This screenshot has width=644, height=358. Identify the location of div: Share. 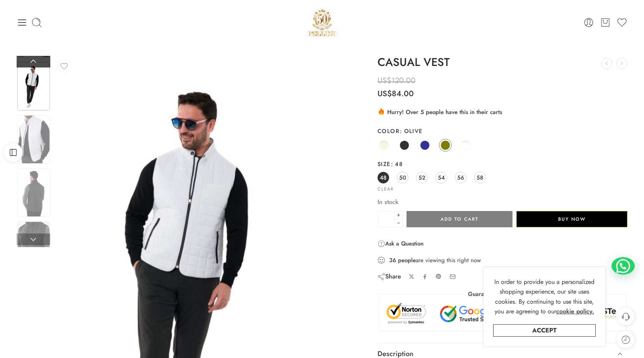
(389, 276).